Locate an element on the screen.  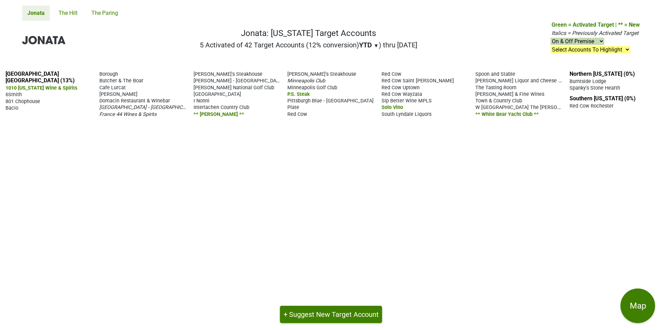
span: Borough is located at coordinates (109, 74).